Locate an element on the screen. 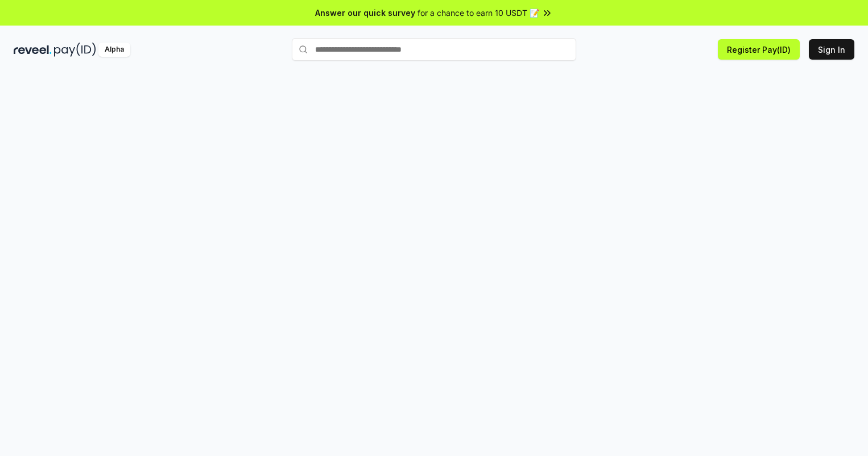  button: Register Pay(ID) is located at coordinates (759, 49).